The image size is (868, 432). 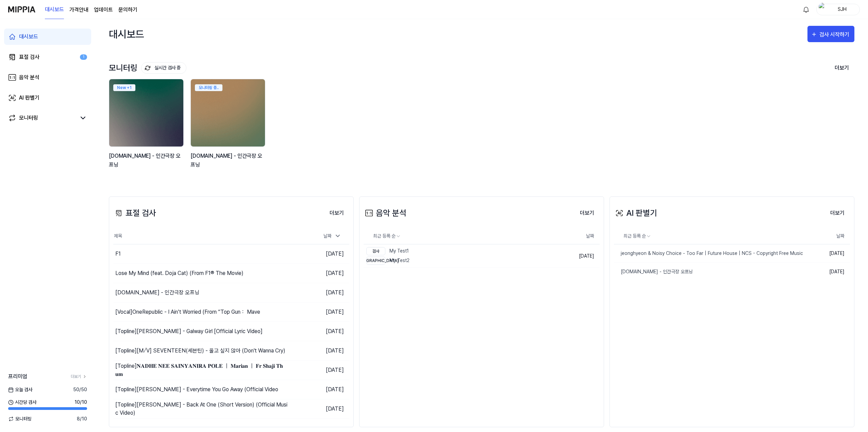 What do you see at coordinates (713, 253) in the screenshot?
I see `a: jeonghyeon & Noisy Choice - Too Far | Future House | NCS - Copyright Free Music` at bounding box center [713, 253].